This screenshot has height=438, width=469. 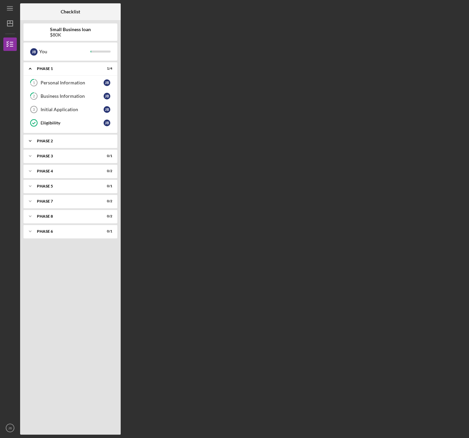 I want to click on div: Initial Application, so click(x=72, y=110).